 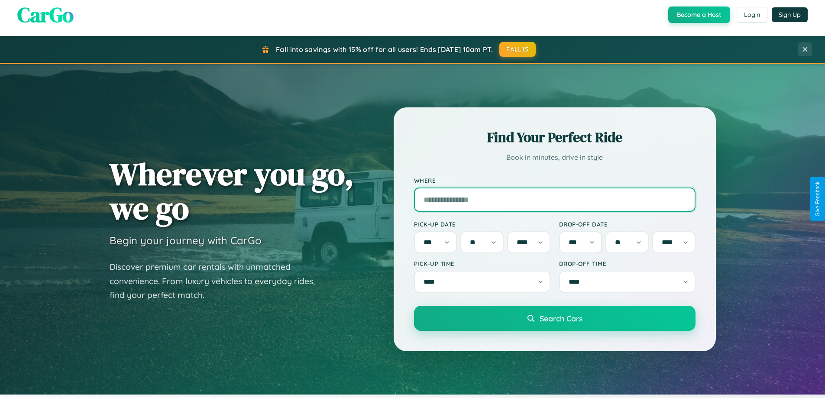 What do you see at coordinates (554, 137) in the screenshot?
I see `h2: Find Your Perfect Ride` at bounding box center [554, 137].